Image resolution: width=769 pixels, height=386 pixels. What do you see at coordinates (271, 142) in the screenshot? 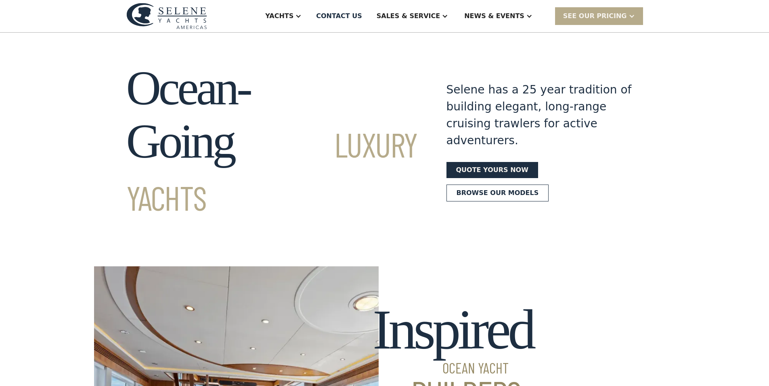
I see `h1: Ocean-Going` at bounding box center [271, 142].